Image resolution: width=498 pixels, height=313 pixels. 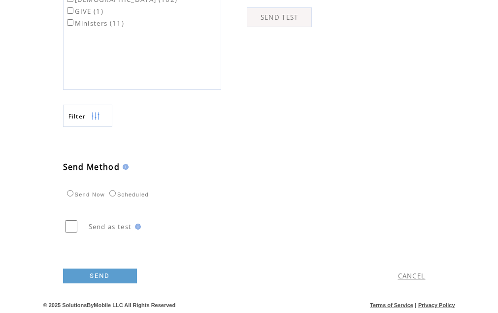 I want to click on input: Ministers (11), so click(x=70, y=22).